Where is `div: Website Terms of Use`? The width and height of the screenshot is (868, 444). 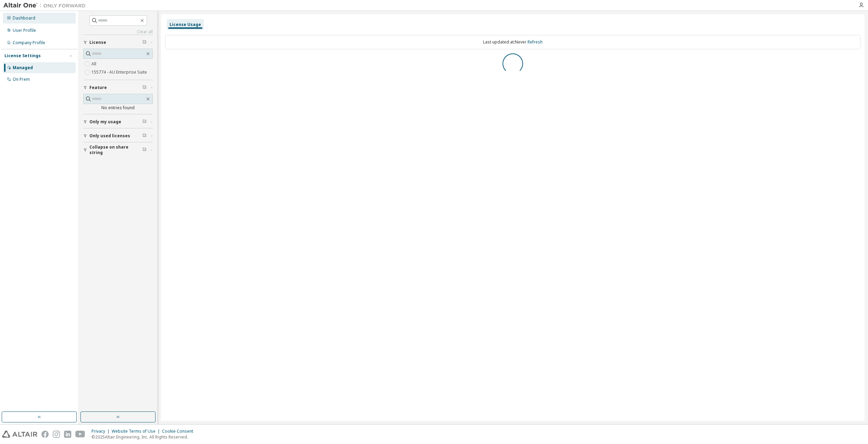 div: Website Terms of Use is located at coordinates (137, 432).